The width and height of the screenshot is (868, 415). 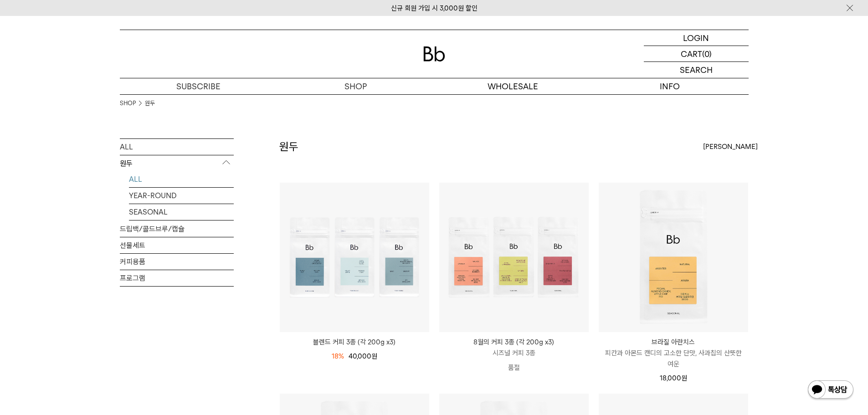 I want to click on p: 피칸과 아몬드 캔디의 고소한 단맛, 사과칩의 산뜻한 여운, so click(x=674, y=359).